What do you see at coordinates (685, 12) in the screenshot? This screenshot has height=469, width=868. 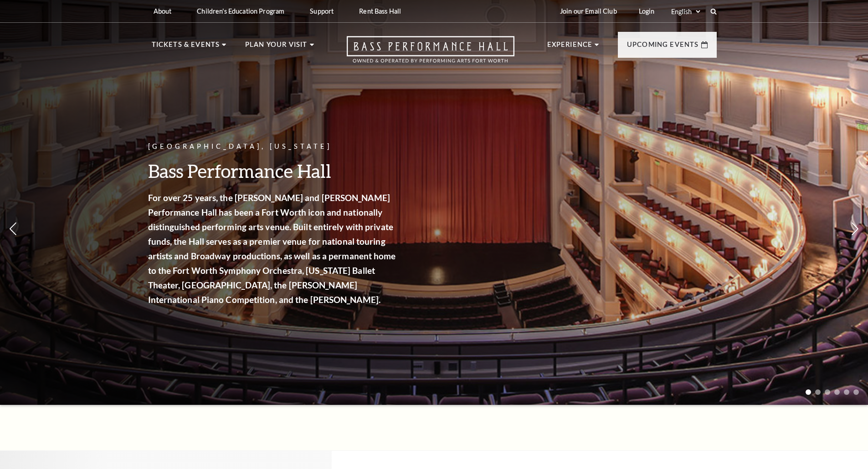 I see `select: Select:` at bounding box center [685, 12].